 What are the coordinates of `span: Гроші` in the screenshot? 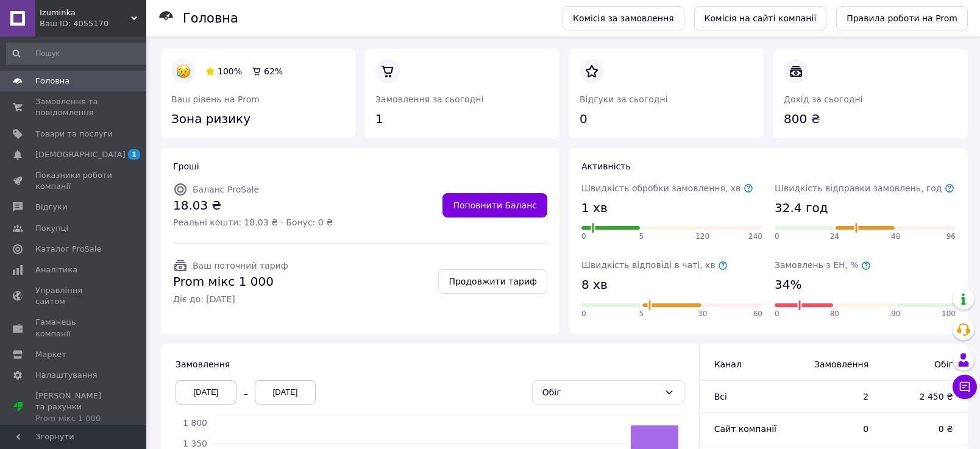 It's located at (186, 166).